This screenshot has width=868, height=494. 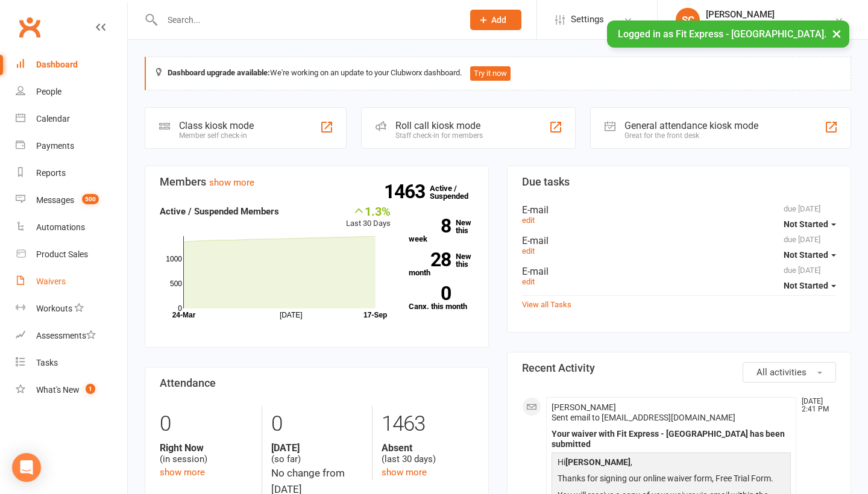 What do you see at coordinates (456, 192) in the screenshot?
I see `a: 1463Active / Suspended` at bounding box center [456, 192].